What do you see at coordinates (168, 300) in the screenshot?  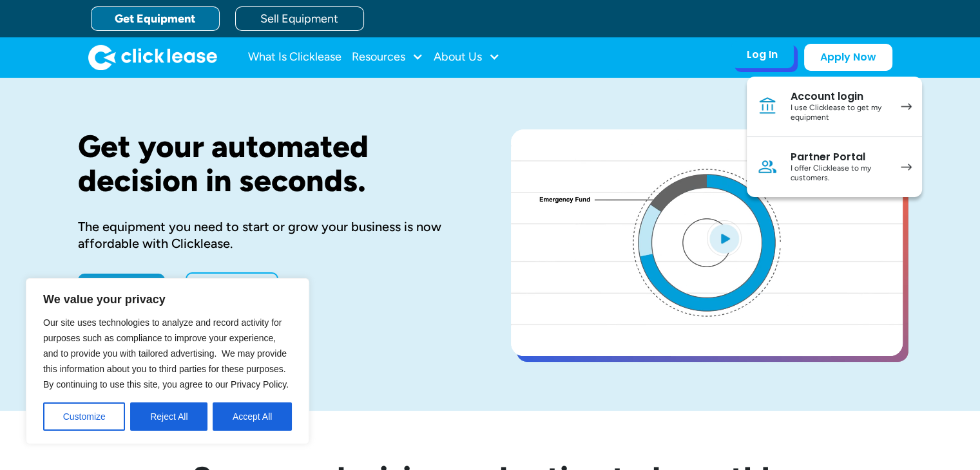 I see `p: We value your privacy` at bounding box center [168, 300].